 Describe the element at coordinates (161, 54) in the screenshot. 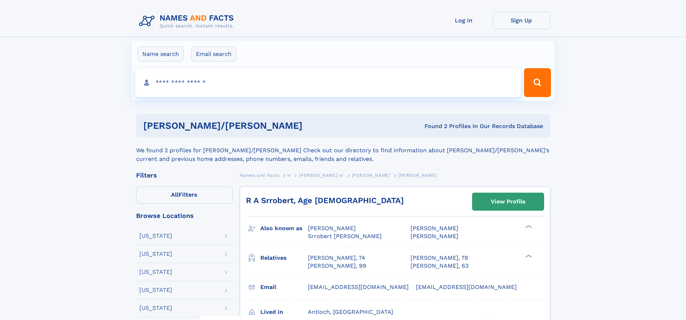

I see `label: Name search` at that location.